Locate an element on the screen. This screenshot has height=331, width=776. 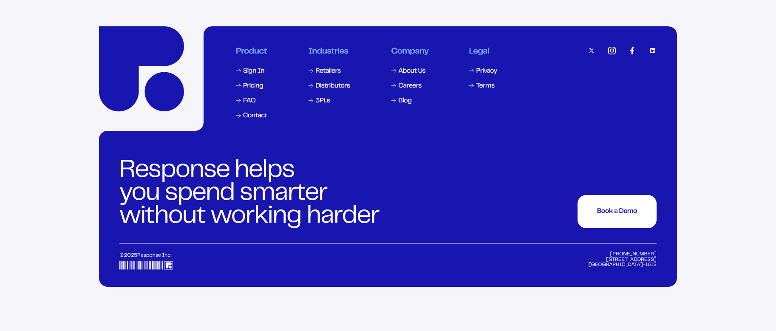
a: FAQ is located at coordinates (252, 101).